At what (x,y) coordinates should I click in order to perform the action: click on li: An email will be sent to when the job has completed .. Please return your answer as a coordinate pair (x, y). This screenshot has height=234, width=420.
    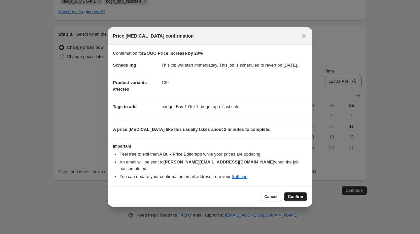
    Looking at the image, I should click on (213, 166).